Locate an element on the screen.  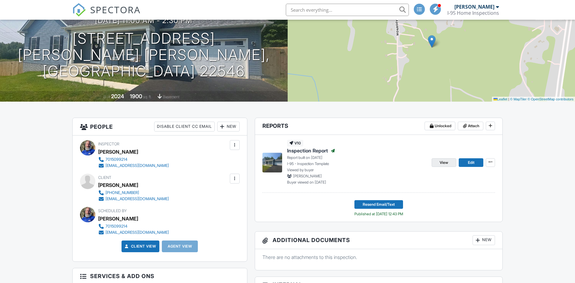
span: basement is located at coordinates (171, 97).